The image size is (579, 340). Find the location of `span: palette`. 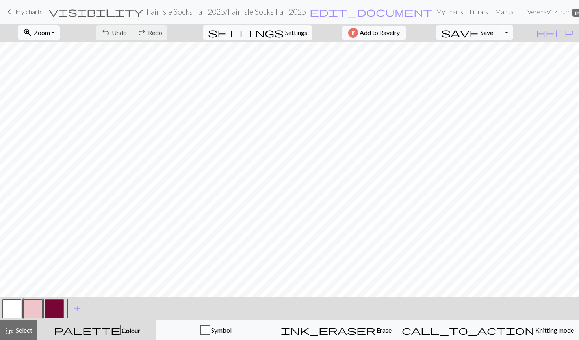

span: palette is located at coordinates (87, 331).